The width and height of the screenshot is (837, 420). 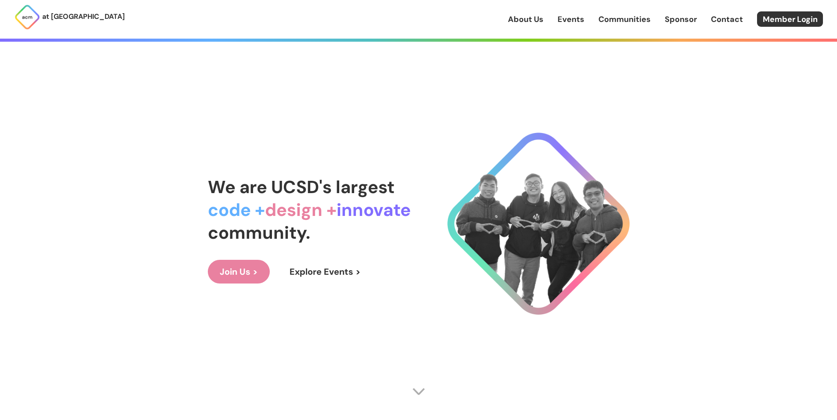 I want to click on a: Contact, so click(x=726, y=19).